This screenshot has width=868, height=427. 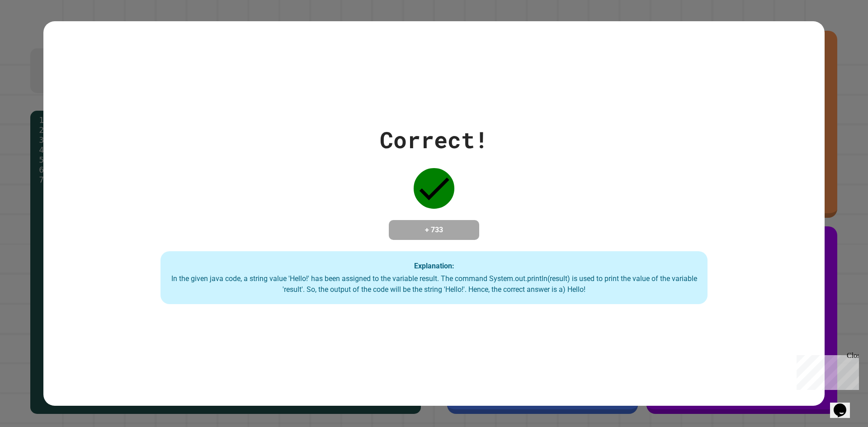 I want to click on div: Correct!, so click(x=434, y=139).